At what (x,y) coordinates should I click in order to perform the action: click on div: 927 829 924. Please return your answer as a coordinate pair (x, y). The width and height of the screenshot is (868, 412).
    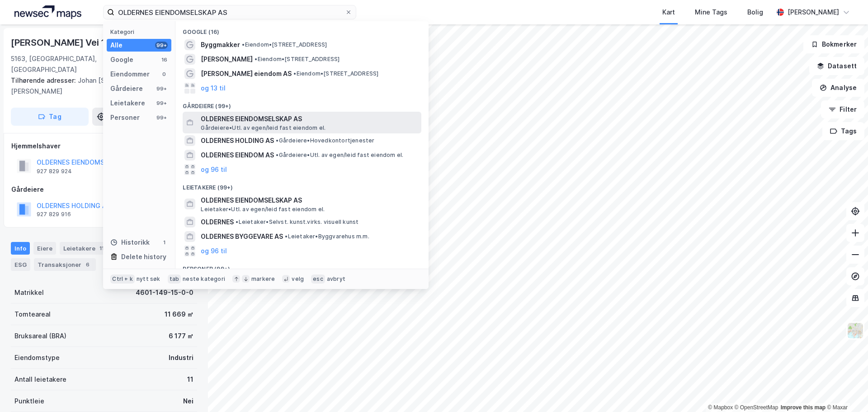
    Looking at the image, I should click on (54, 172).